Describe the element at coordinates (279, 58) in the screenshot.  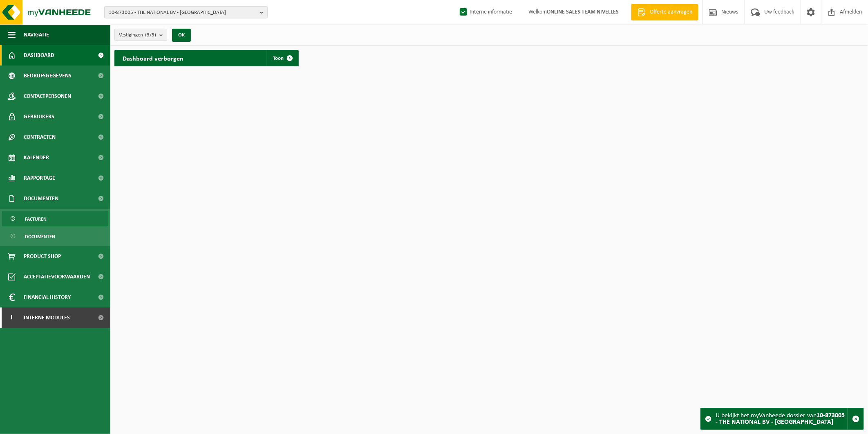
I see `span: Toon` at that location.